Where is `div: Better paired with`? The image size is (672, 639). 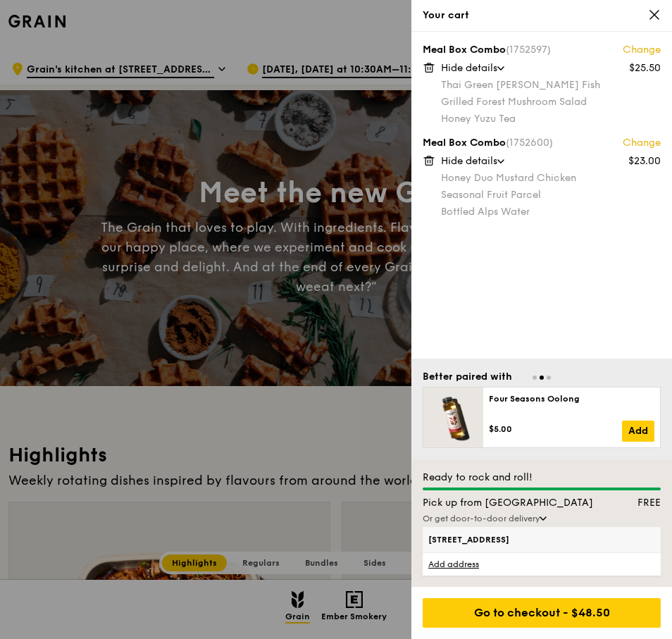 div: Better paired with is located at coordinates (467, 377).